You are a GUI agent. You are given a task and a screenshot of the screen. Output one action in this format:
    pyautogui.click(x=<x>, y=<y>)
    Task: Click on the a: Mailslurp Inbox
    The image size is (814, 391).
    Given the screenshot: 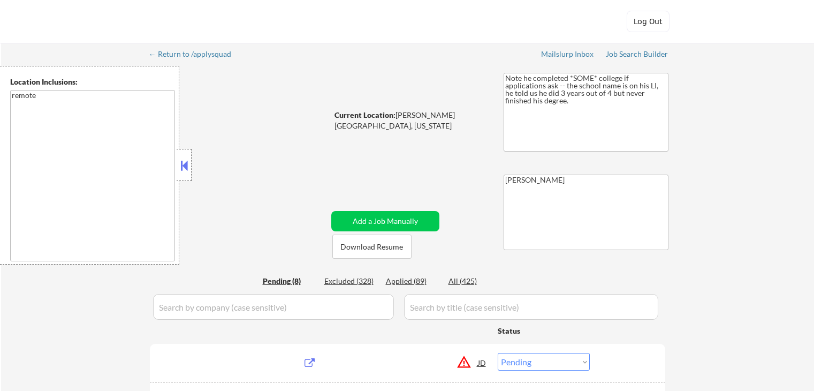 What is the action you would take?
    pyautogui.click(x=568, y=55)
    